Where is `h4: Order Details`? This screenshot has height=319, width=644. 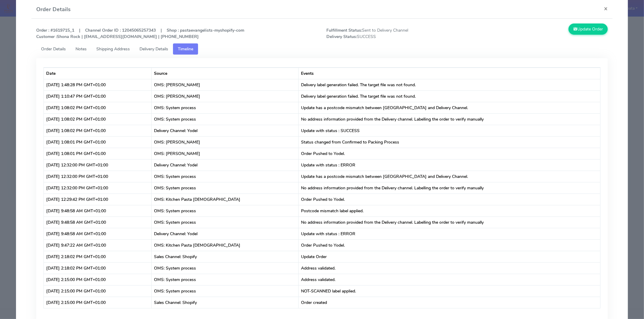 h4: Order Details is located at coordinates (53, 9).